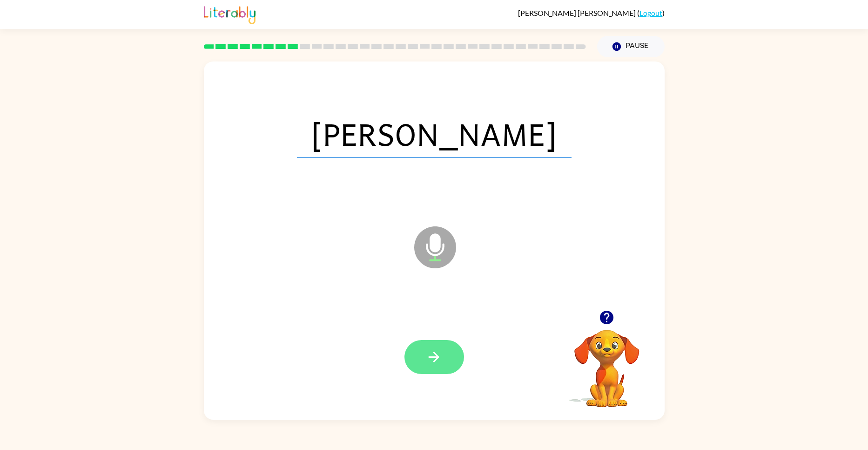 This screenshot has width=868, height=450. Describe the element at coordinates (631, 46) in the screenshot. I see `button: Pause` at that location.